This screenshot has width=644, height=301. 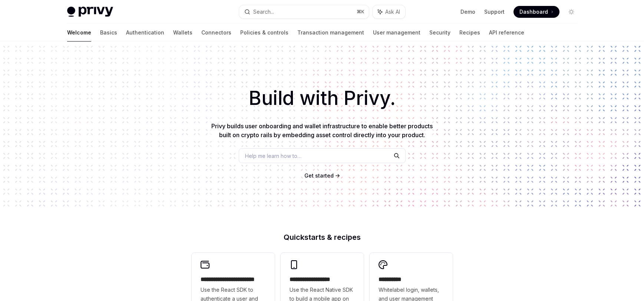 I want to click on a: Get started, so click(x=319, y=176).